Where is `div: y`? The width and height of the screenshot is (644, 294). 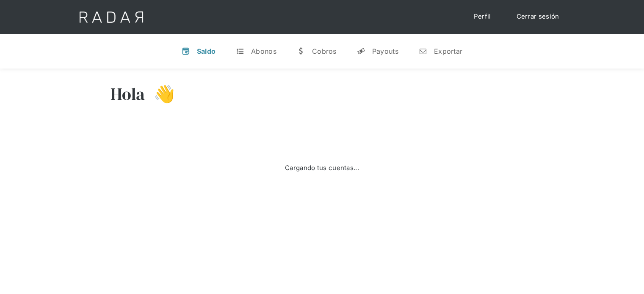 div: y is located at coordinates (361, 51).